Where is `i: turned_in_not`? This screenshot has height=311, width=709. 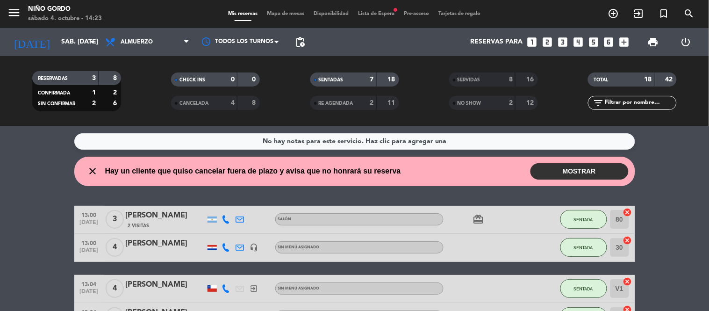 i: turned_in_not is located at coordinates (664, 14).